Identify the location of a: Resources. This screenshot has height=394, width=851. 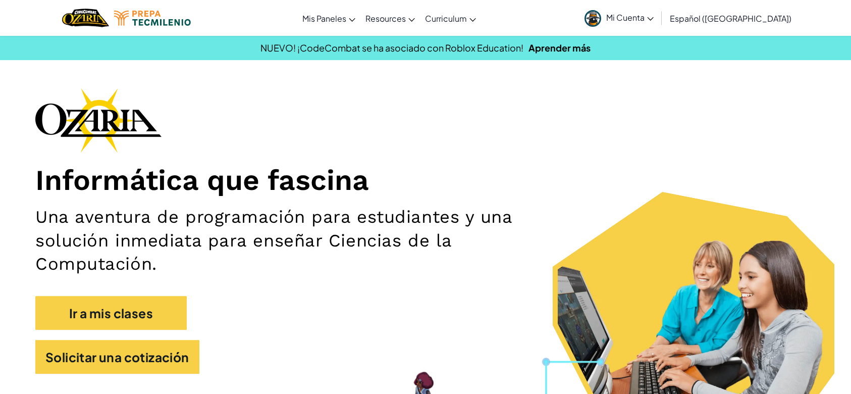
(390, 18).